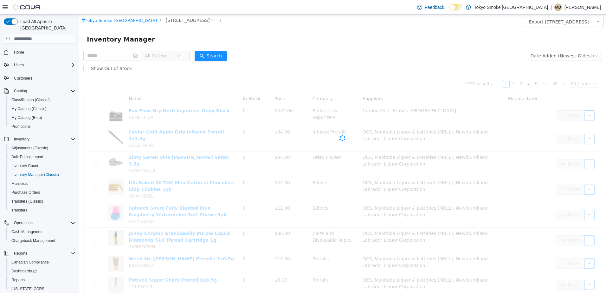  Describe the element at coordinates (42, 192) in the screenshot. I see `button: Purchase Orders` at that location.